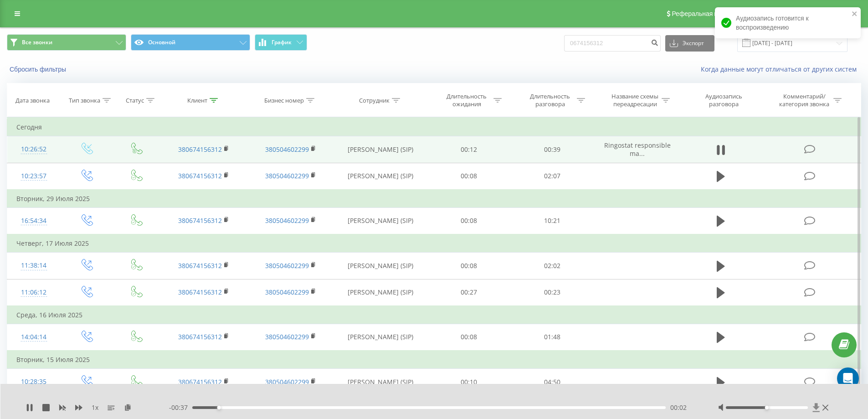  What do you see at coordinates (197, 100) in the screenshot?
I see `div: Клиент` at bounding box center [197, 100].